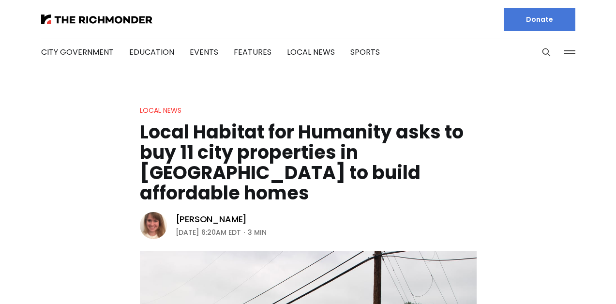 This screenshot has width=616, height=304. Describe the element at coordinates (153, 226) in the screenshot. I see `img: Sarah Vogelsong` at that location.